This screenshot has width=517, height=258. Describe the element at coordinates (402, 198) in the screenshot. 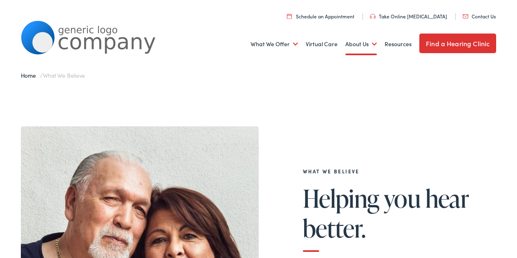

I see `span: you` at that location.